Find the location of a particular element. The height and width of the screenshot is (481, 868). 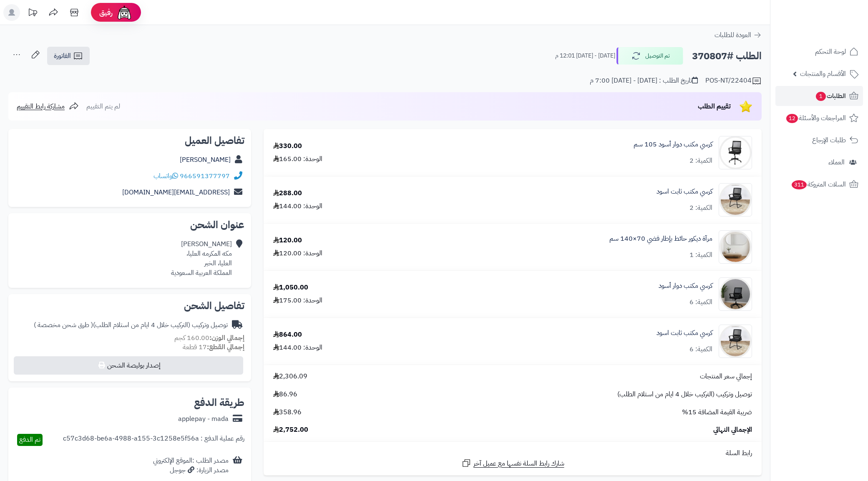

span: الأقسام والمنتجات is located at coordinates (823, 74).